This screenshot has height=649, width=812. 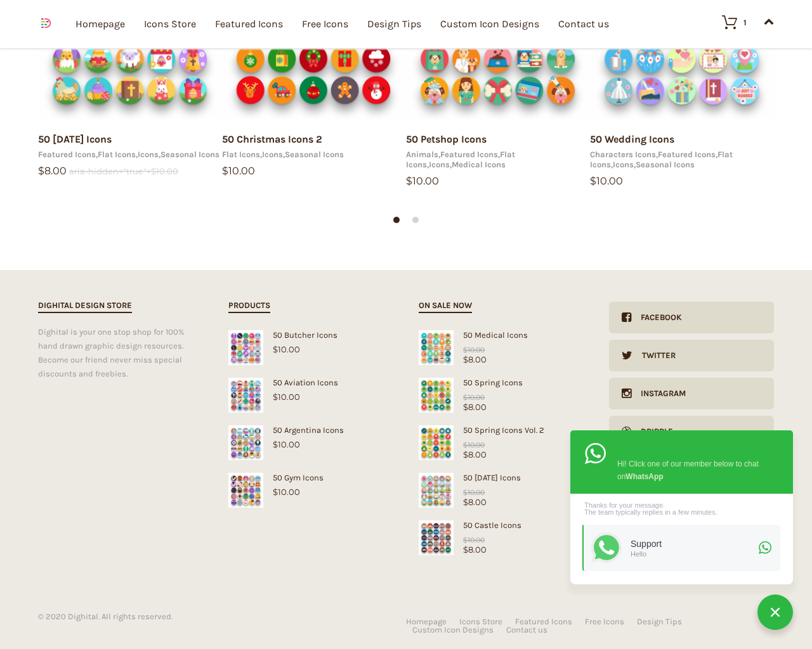 What do you see at coordinates (446, 305) in the screenshot?
I see `h2: On sale now` at bounding box center [446, 305].